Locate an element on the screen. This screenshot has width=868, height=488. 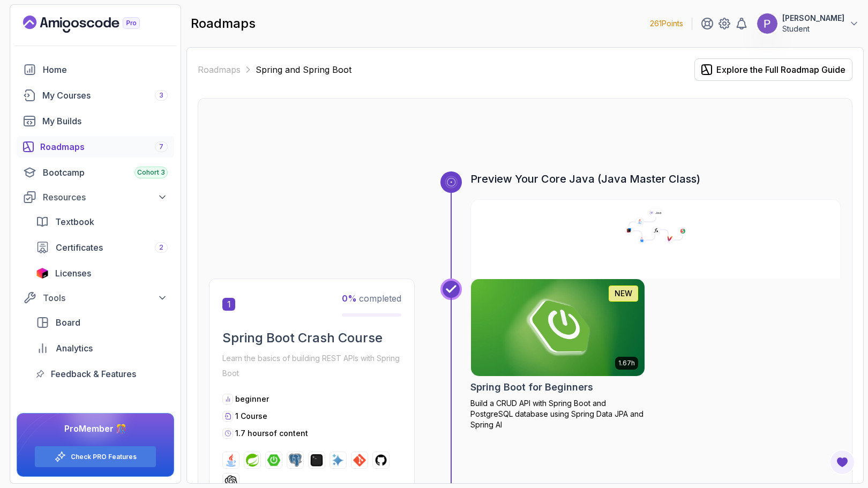
a: analytics is located at coordinates (102, 348).